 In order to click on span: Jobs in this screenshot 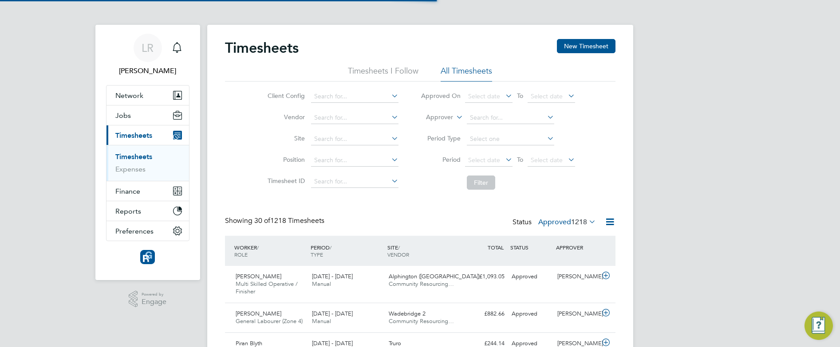, I will do `click(123, 115)`.